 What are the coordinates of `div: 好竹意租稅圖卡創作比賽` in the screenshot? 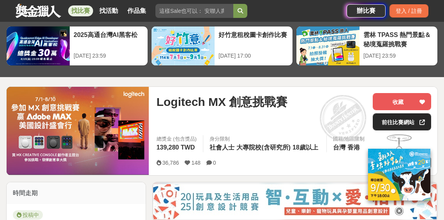 It's located at (253, 39).